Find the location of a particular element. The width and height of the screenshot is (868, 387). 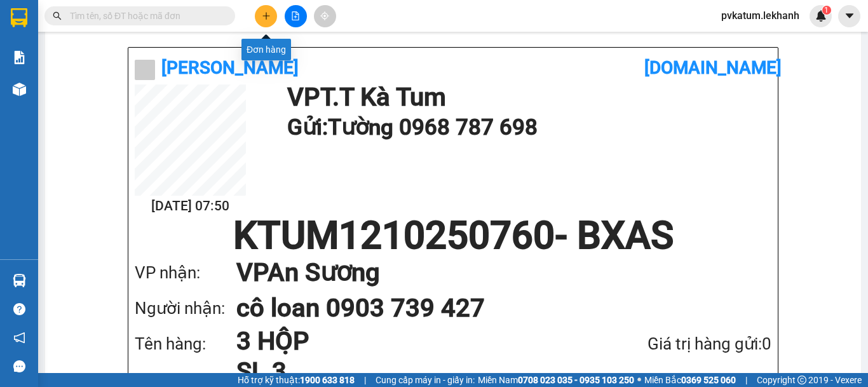

h1: Gửi: Tường 0968 787 698 is located at coordinates (526, 127).